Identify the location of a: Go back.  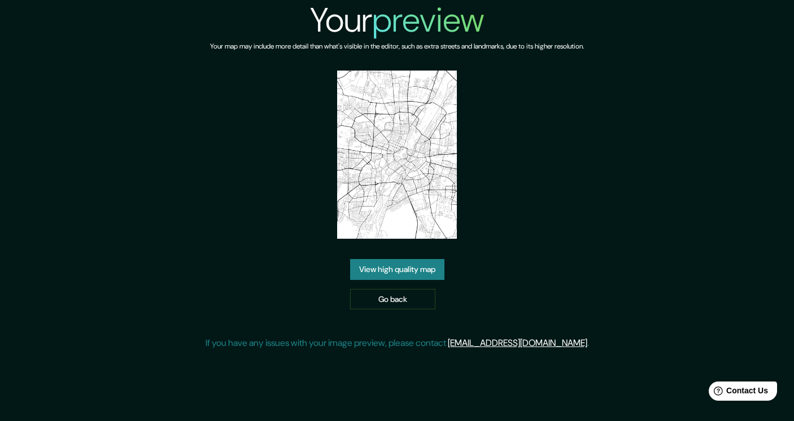
(392, 299).